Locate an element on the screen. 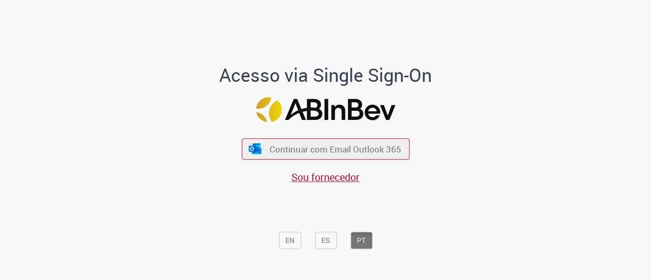 This screenshot has height=280, width=651. h1: Acesso via Single Sign-On is located at coordinates (326, 75).